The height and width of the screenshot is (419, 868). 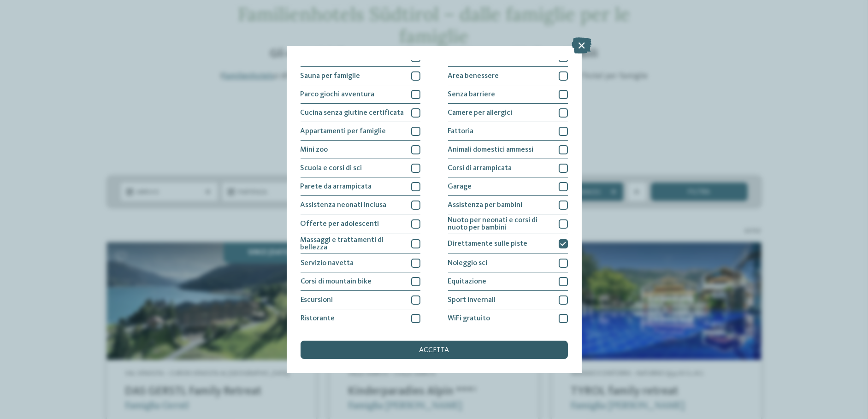 What do you see at coordinates (332, 168) in the screenshot?
I see `span: Scuola e corsi di sci` at bounding box center [332, 168].